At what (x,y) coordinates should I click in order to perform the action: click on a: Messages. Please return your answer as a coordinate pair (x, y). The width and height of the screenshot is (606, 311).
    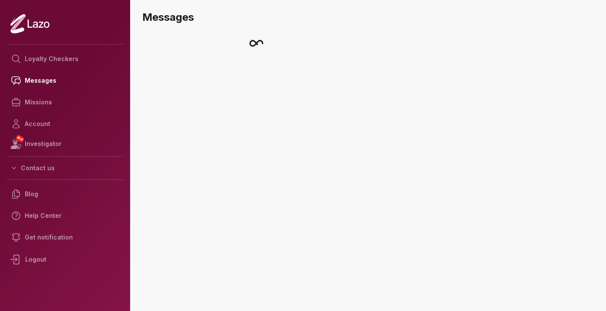
    Looking at the image, I should click on (65, 81).